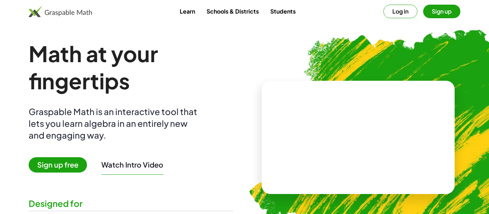 The width and height of the screenshot is (489, 214). I want to click on h1: Math at your fingertips, so click(131, 67).